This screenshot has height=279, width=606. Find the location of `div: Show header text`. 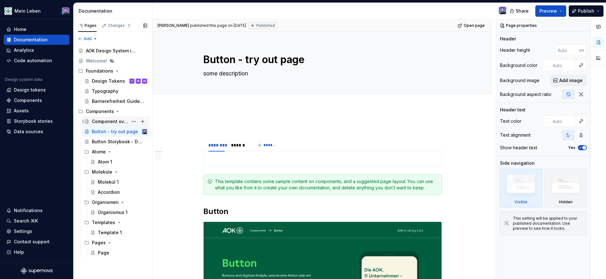

div: Show header text is located at coordinates (518, 148).